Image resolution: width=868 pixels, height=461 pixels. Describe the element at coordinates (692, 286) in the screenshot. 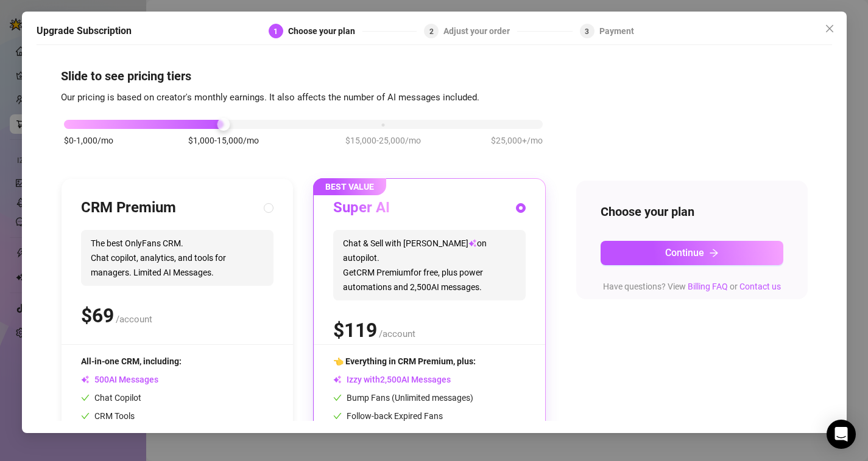

I see `span: Have questions? View or` at that location.